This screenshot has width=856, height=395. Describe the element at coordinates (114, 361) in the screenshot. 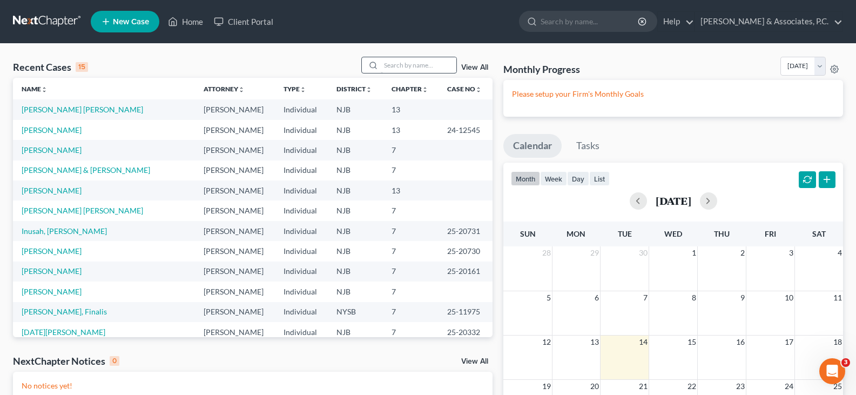

I see `div: 0` at that location.